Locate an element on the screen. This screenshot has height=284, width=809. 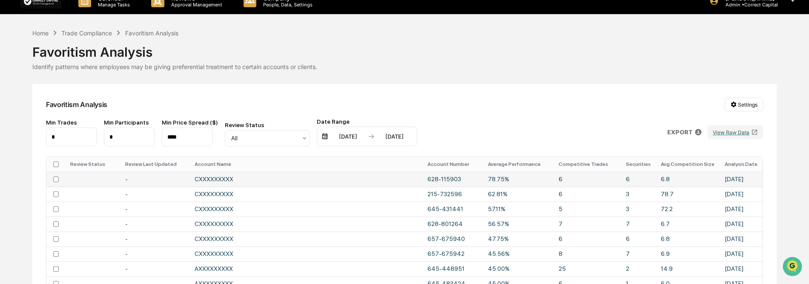
td: 72.2 is located at coordinates (688, 209).